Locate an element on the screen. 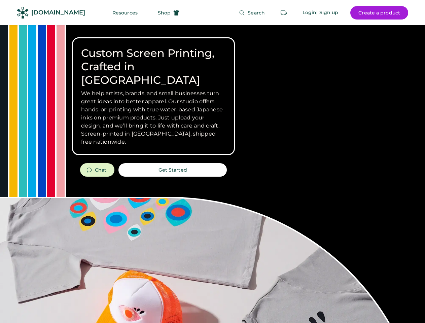 Image resolution: width=425 pixels, height=323 pixels. button: Chat is located at coordinates (97, 170).